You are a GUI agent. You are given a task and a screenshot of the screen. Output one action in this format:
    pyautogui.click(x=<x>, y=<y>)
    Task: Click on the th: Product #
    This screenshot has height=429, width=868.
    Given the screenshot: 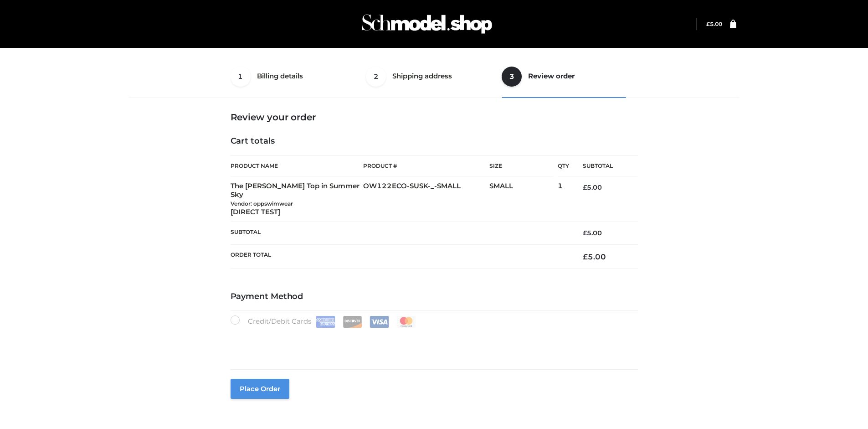 What is the action you would take?
    pyautogui.click(x=426, y=166)
    